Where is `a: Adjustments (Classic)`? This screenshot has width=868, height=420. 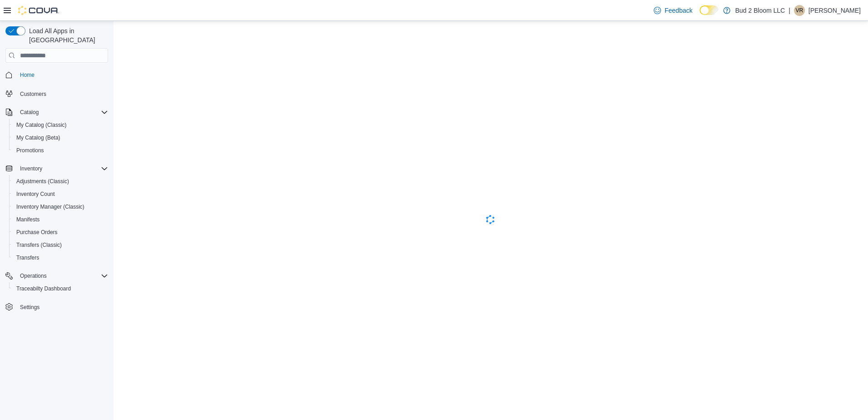
a: Adjustments (Classic) is located at coordinates (42, 181).